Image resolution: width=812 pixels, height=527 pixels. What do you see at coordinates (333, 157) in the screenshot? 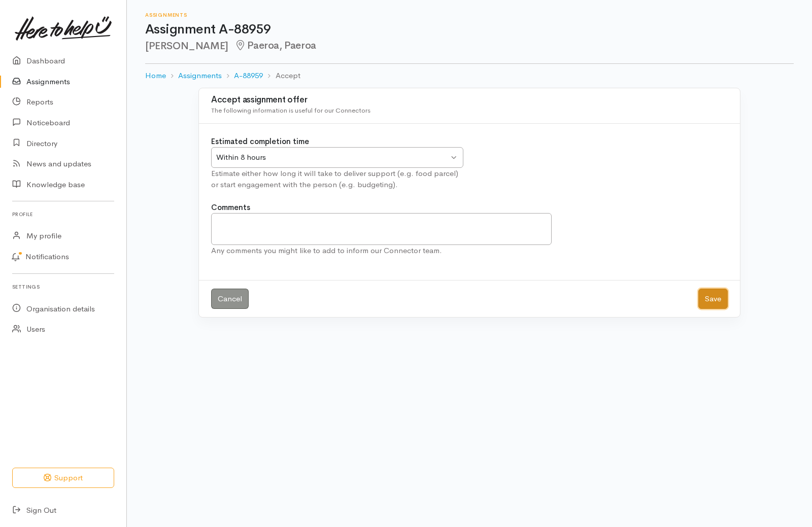
I see `div: Within 8 hours` at bounding box center [333, 157].